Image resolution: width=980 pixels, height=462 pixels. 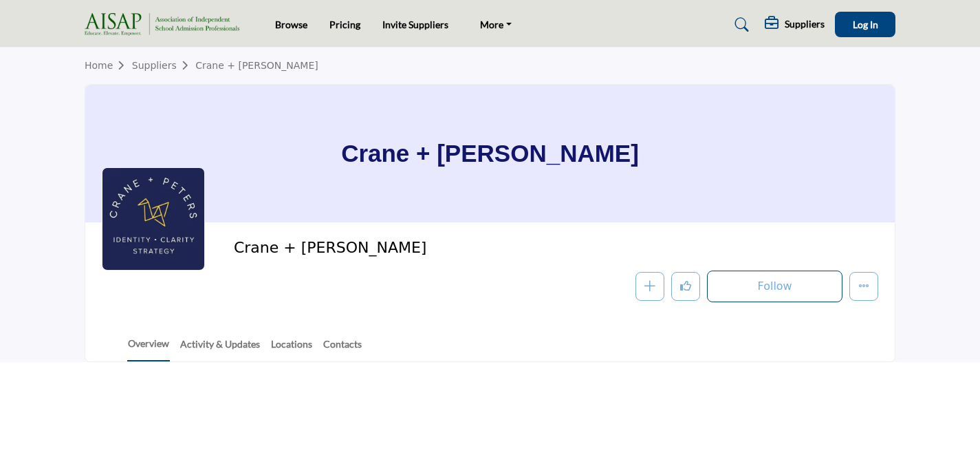 I want to click on div: Suppliers, so click(x=794, y=25).